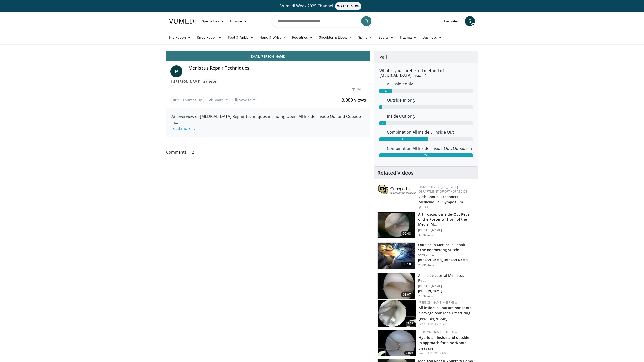 The height and width of the screenshot is (362, 644). What do you see at coordinates (397, 313) in the screenshot?
I see `a: 02:19` at bounding box center [397, 313].